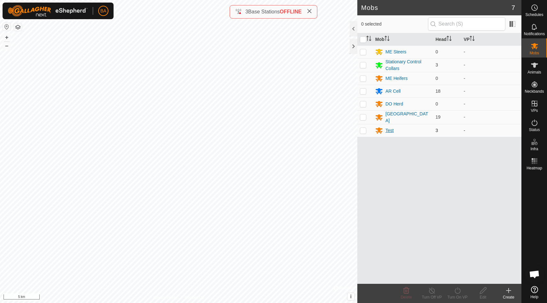  I want to click on div: DO Herd, so click(394, 104).